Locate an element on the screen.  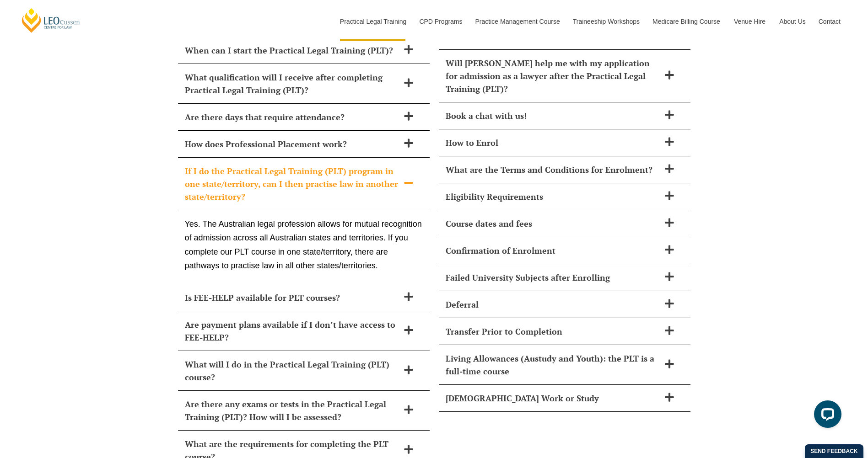
h2: Are there any exams or tests in the Practical Legal Training (PLT)? How will I be assessed? is located at coordinates (292, 411).